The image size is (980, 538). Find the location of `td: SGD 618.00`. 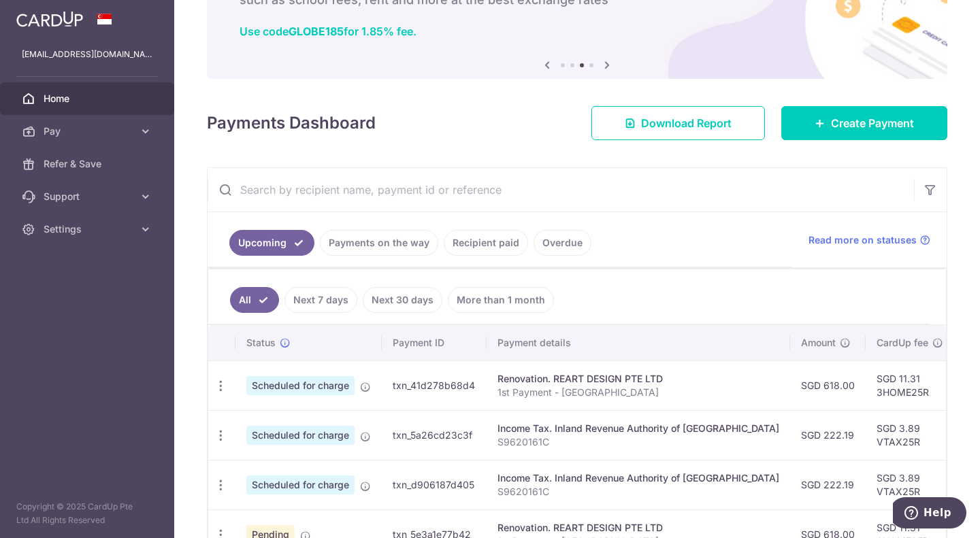

td: SGD 618.00 is located at coordinates (827, 385).